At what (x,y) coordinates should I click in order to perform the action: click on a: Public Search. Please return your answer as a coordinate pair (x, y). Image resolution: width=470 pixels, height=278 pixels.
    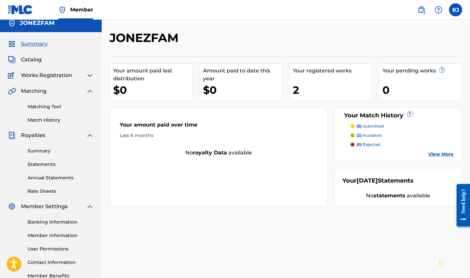
    Looking at the image, I should click on (422, 10).